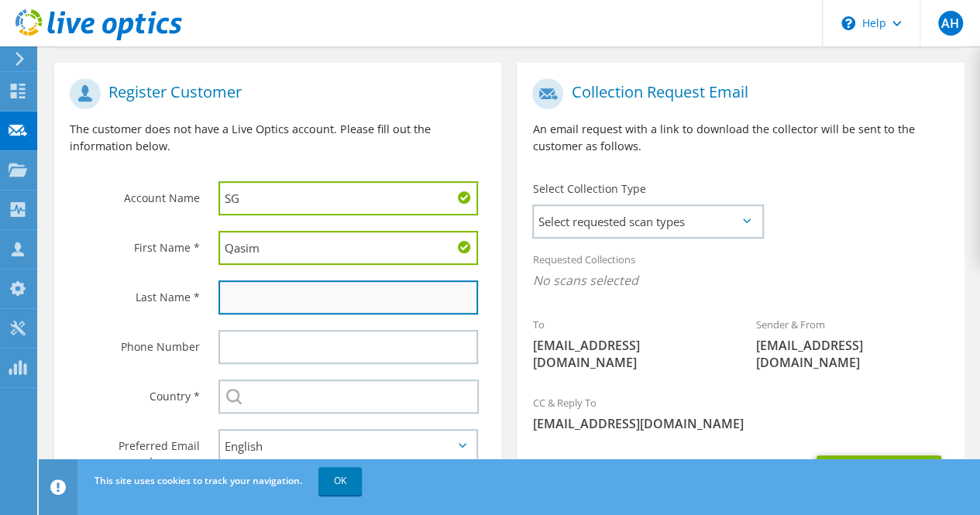 Image resolution: width=980 pixels, height=515 pixels. I want to click on label: Phone Number, so click(134, 343).